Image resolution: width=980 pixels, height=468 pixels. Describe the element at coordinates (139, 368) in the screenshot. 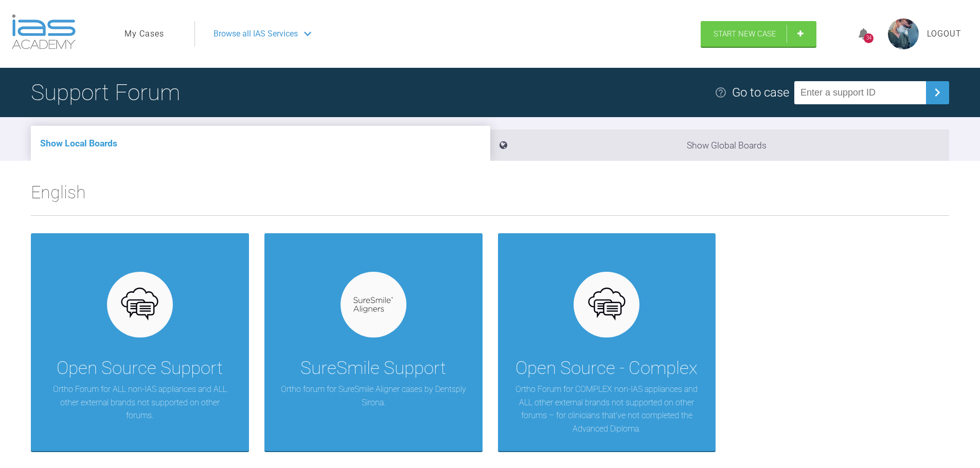

I see `div: Open Source Support` at that location.